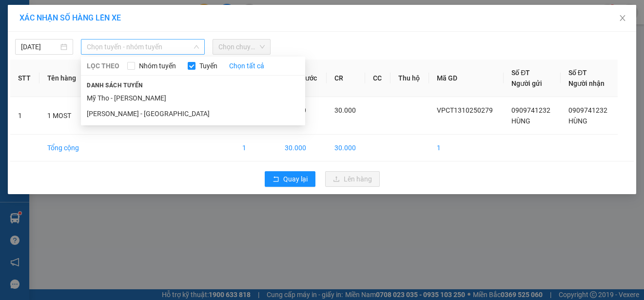  I want to click on td: Tổng cộng, so click(64, 148).